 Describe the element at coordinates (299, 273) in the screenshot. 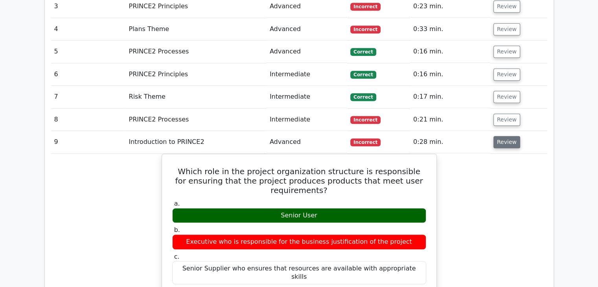

I see `div: Senior Supplier who ensures that resources are available with appropriate skills` at that location.